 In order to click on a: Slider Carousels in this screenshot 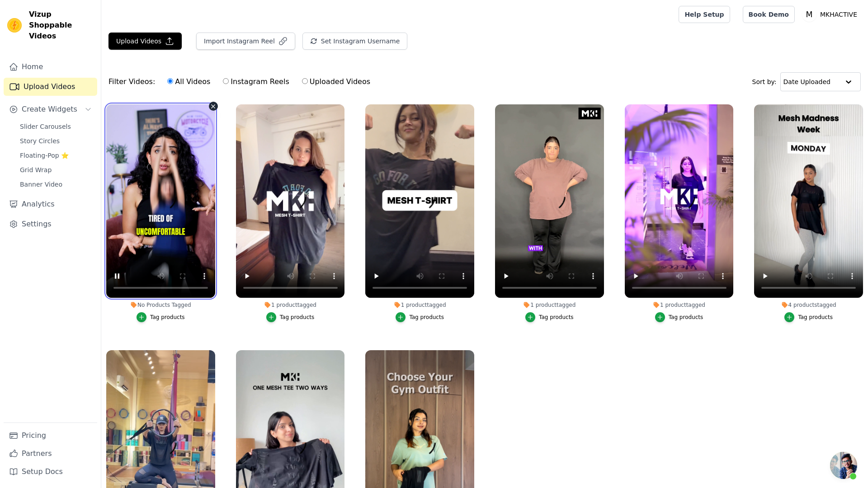, I will do `click(56, 126)`.